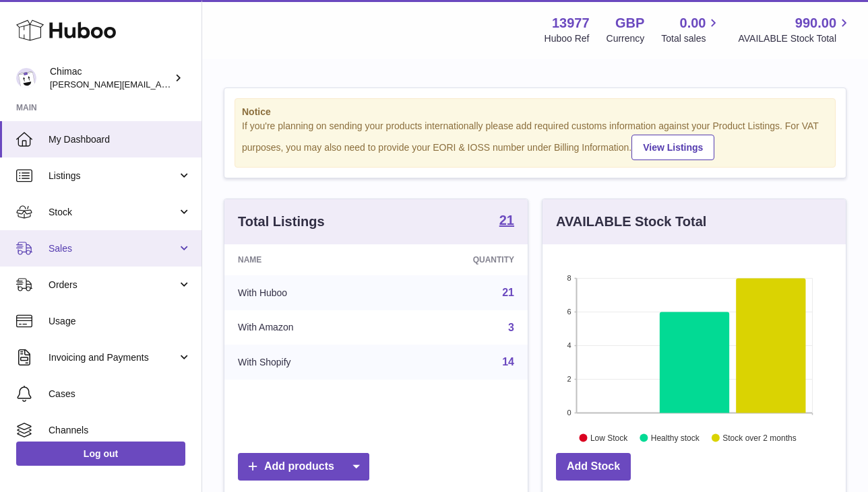 The image size is (868, 492). What do you see at coordinates (673, 148) in the screenshot?
I see `a: View Listings` at bounding box center [673, 148].